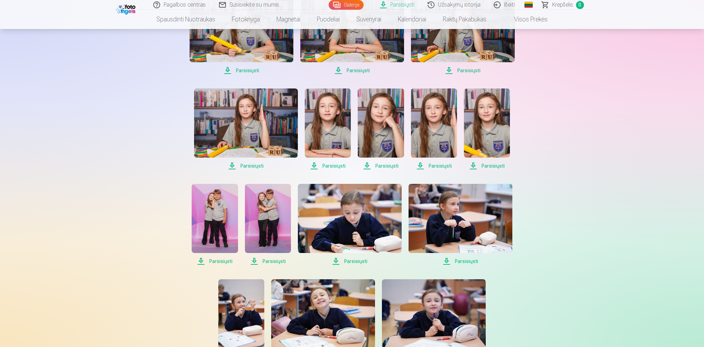  Describe the element at coordinates (464, 19) in the screenshot. I see `a: Raktų pakabukas` at that location.